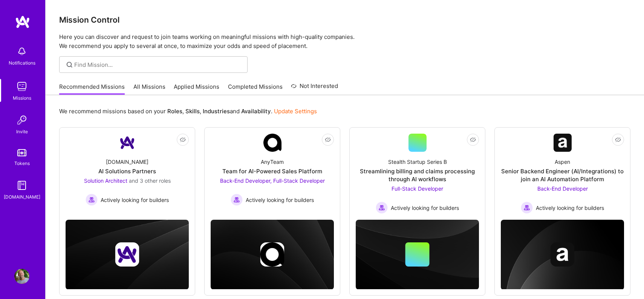 The height and width of the screenshot is (299, 644). I want to click on a: User Avatar, so click(22, 276).